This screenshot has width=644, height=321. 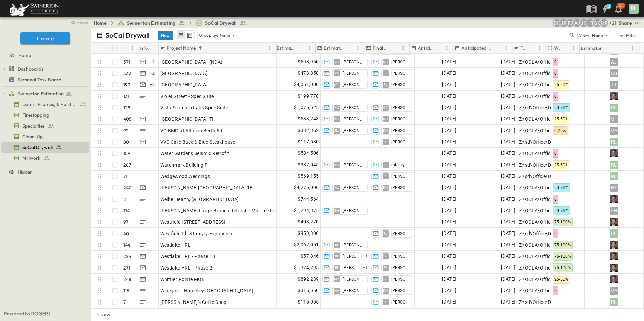 What do you see at coordinates (401, 165) in the screenshot?
I see `span: rplentywou` at bounding box center [401, 165].